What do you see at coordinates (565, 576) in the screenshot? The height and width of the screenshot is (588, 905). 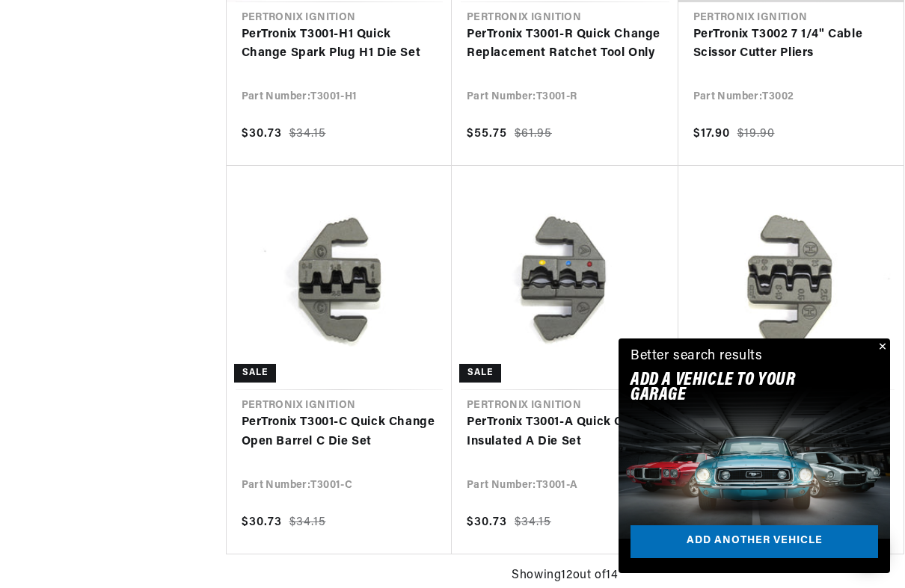 I see `span: Showing 12 out of 14` at bounding box center [565, 576].